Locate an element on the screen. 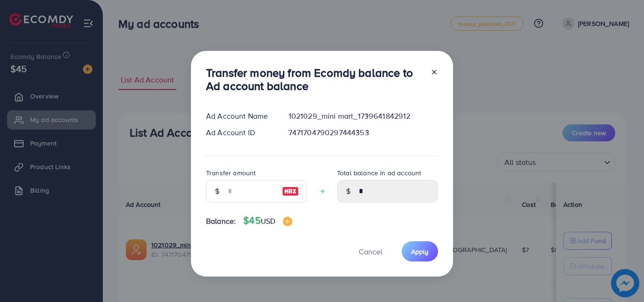  span: Apply is located at coordinates (420, 252).